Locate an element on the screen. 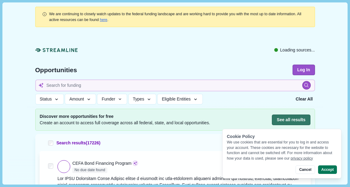 This screenshot has height=187, width=350. button: Log In is located at coordinates (304, 70).